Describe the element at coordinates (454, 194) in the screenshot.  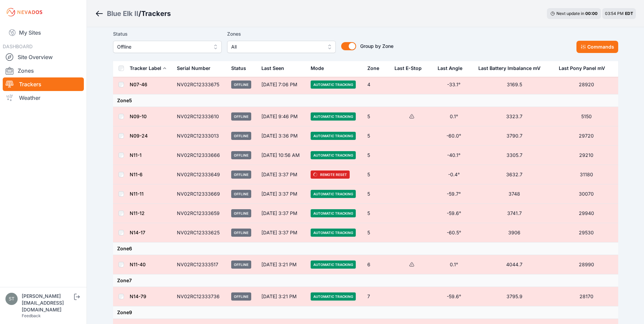
I see `td: -59.7°` at that location.